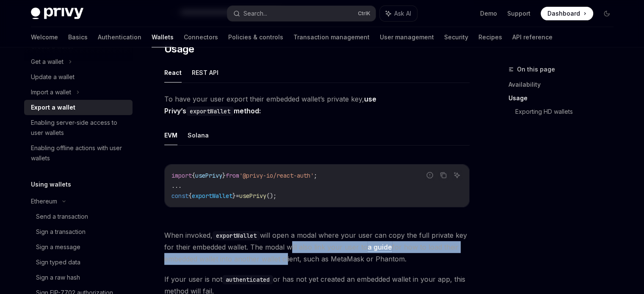  Describe the element at coordinates (536, 69) in the screenshot. I see `span: On this page` at that location.